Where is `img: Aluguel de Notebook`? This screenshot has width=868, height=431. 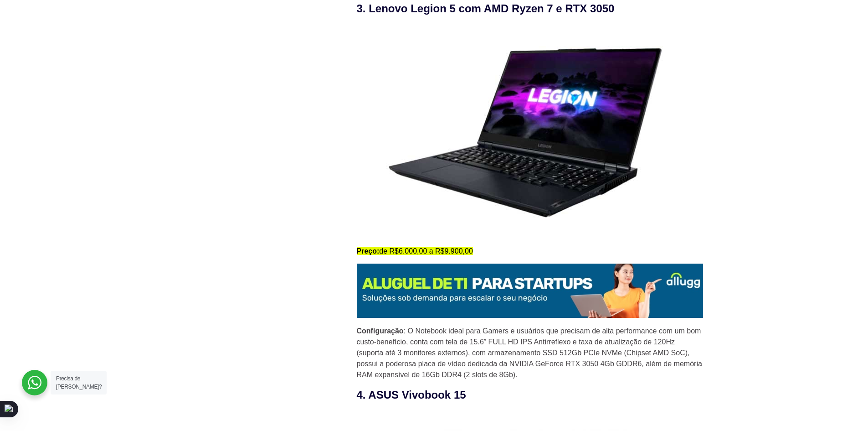
img: Aluguel de Notebook is located at coordinates (530, 290).